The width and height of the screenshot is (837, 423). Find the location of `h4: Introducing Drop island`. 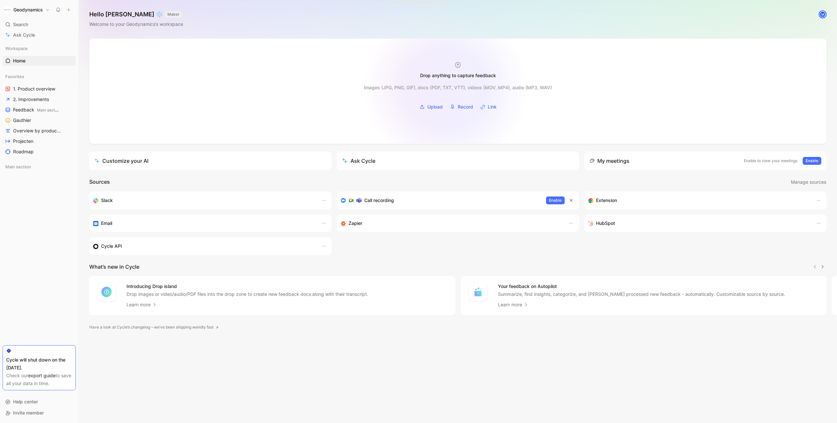

h4: Introducing Drop island is located at coordinates (247, 286).